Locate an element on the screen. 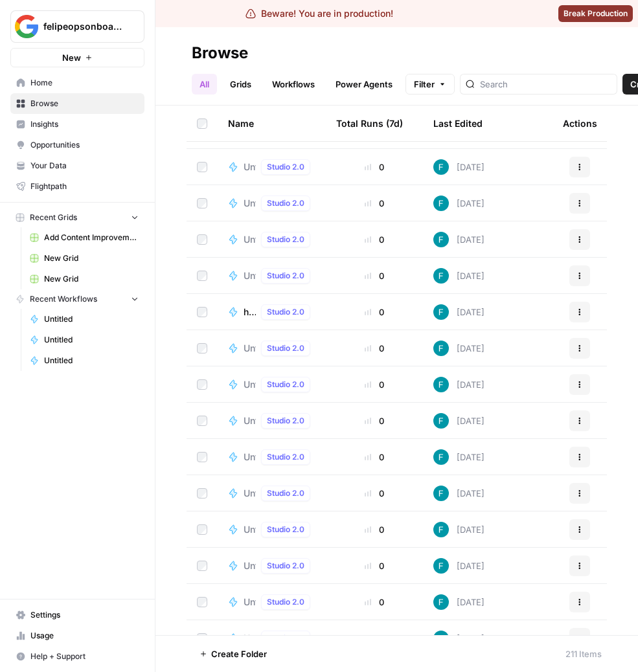  a: Browse is located at coordinates (77, 103).